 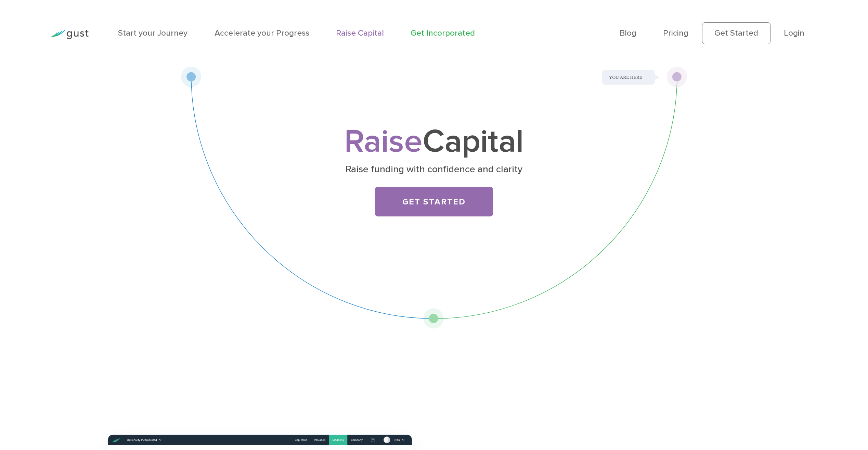 What do you see at coordinates (153, 33) in the screenshot?
I see `a: Start your Journey` at bounding box center [153, 33].